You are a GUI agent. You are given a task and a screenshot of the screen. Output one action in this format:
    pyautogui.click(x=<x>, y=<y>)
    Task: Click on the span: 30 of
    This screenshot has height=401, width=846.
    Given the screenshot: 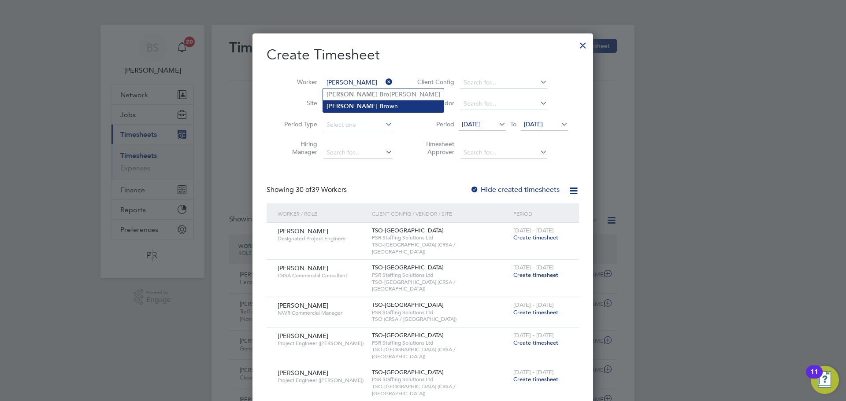 What is the action you would take?
    pyautogui.click(x=303, y=190)
    